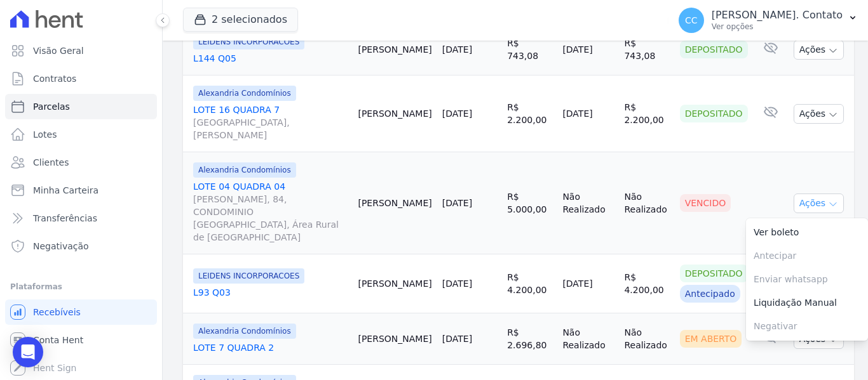 The image size is (868, 380). Describe the element at coordinates (80, 246) in the screenshot. I see `a: Negativação` at that location.